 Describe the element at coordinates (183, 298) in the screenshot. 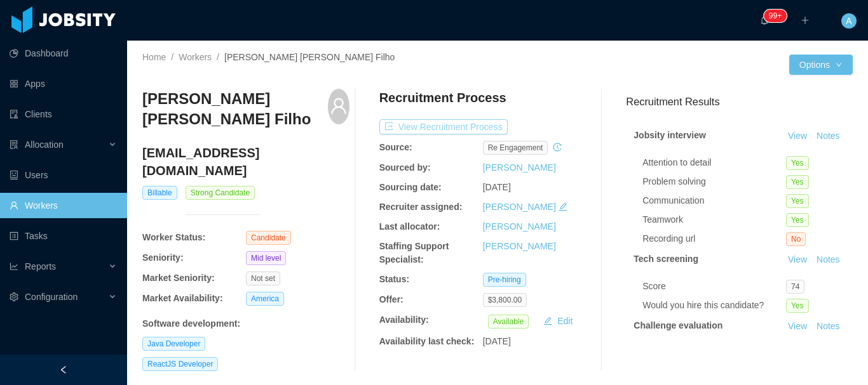

I see `b: Market Availability:` at that location.